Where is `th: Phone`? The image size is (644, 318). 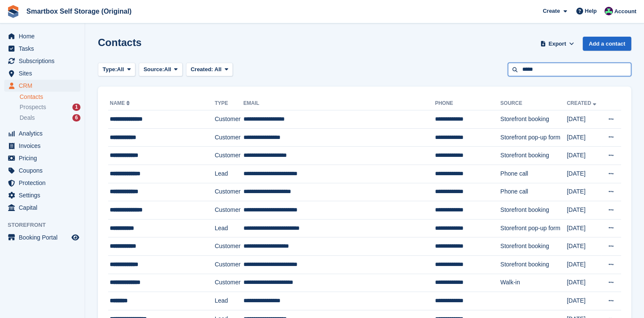 th: Phone is located at coordinates (468, 104).